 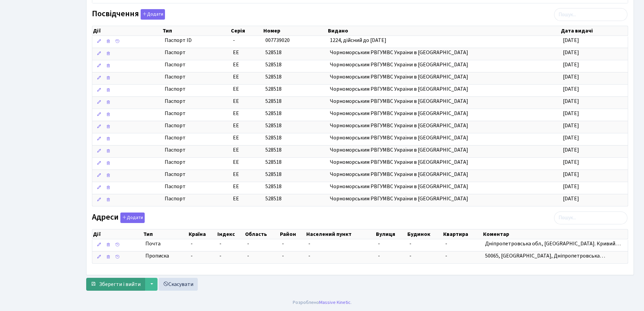 What do you see at coordinates (196, 40) in the screenshot?
I see `span: Паспорт ID` at bounding box center [196, 40].